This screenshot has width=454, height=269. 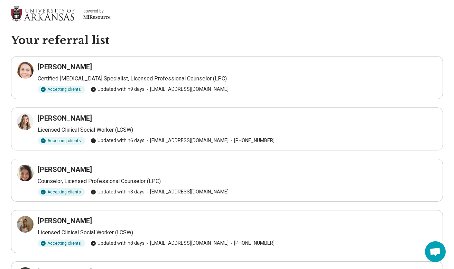 I want to click on h1: Your referral list, so click(x=227, y=40).